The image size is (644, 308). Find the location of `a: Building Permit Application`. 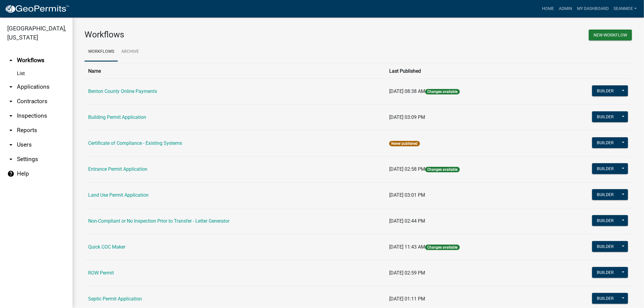

a: Building Permit Application is located at coordinates (117, 117).